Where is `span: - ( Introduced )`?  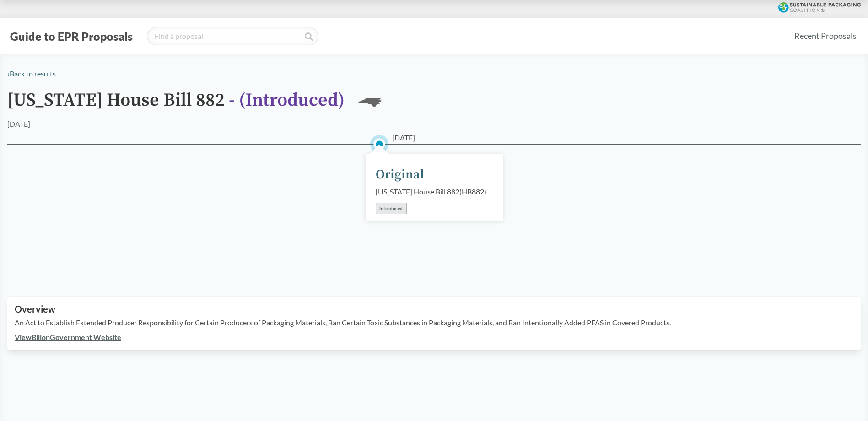 span: - ( Introduced ) is located at coordinates (286, 100).